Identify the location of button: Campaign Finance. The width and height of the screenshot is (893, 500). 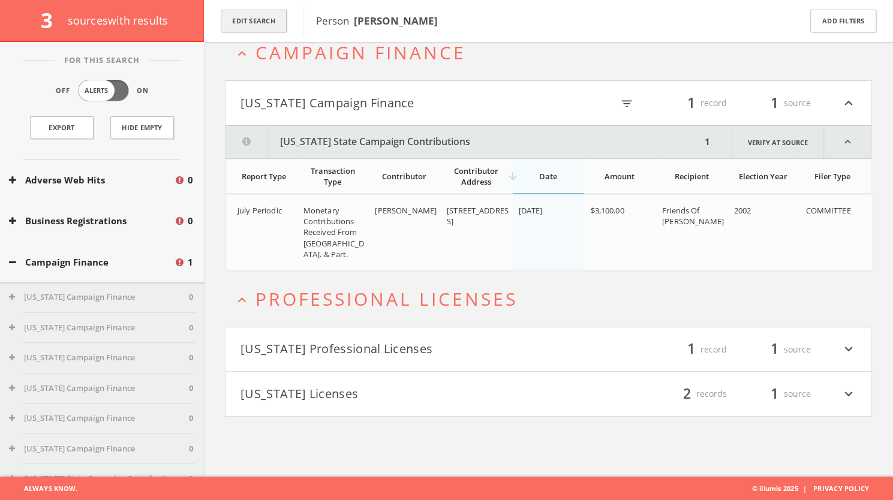
(91, 262).